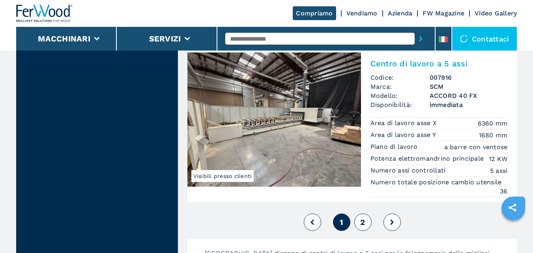 The width and height of the screenshot is (533, 253). I want to click on img: Ferwood, so click(45, 13).